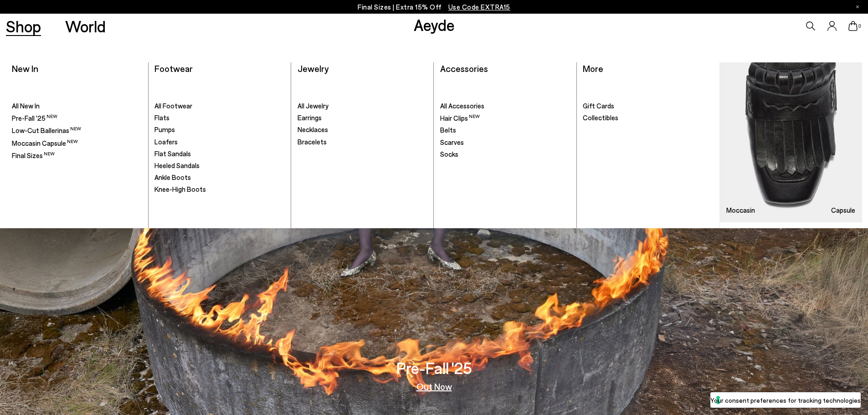 The width and height of the screenshot is (868, 415). What do you see at coordinates (166, 141) in the screenshot?
I see `span: Loafers` at bounding box center [166, 141].